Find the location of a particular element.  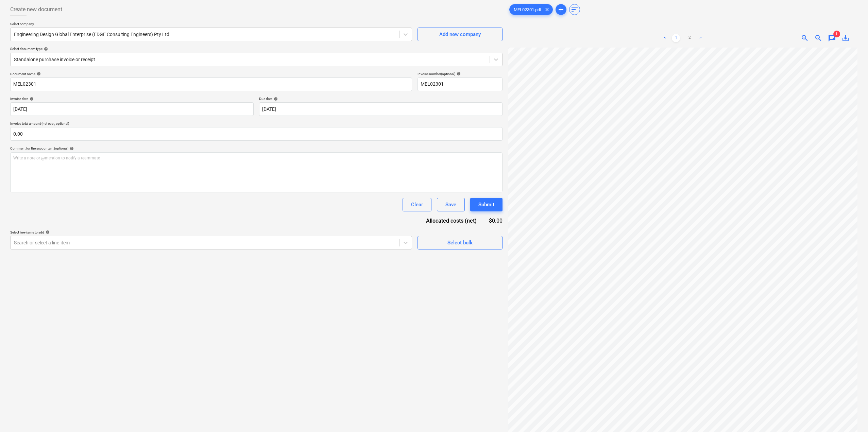

button: Submit is located at coordinates (486, 205).